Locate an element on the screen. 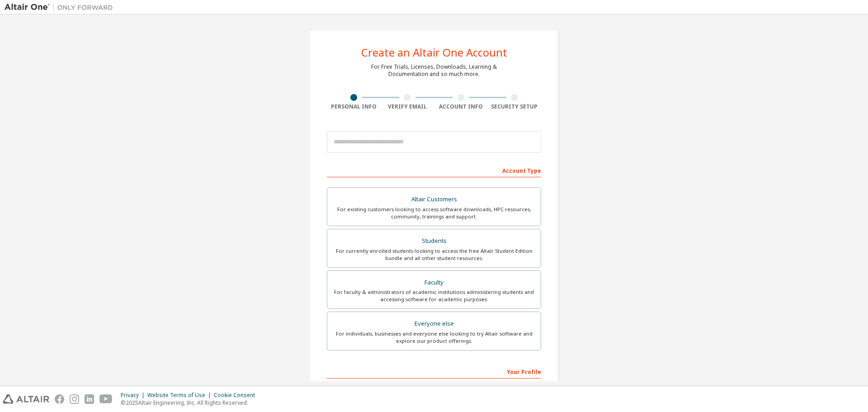 This screenshot has height=412, width=868. div: Faculty is located at coordinates (434, 282).